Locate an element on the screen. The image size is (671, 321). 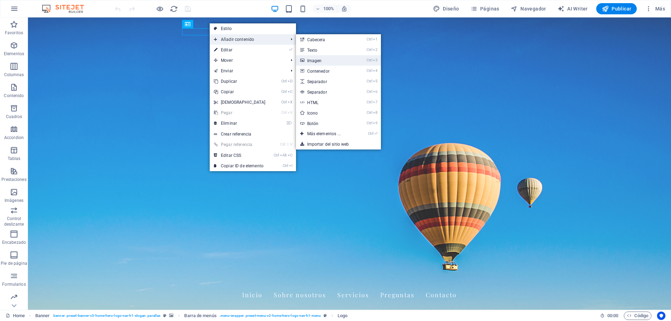
i: 9 is located at coordinates (375, 123).